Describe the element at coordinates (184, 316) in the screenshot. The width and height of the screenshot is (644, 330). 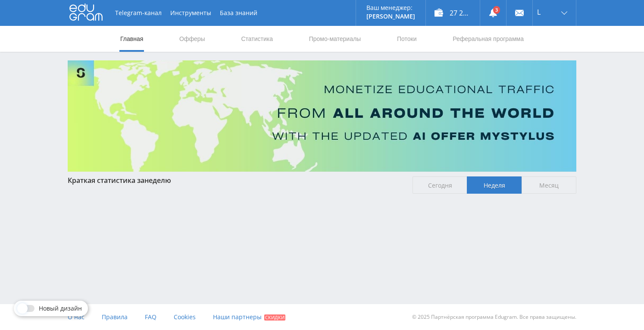
I see `span: Cookies` at that location.